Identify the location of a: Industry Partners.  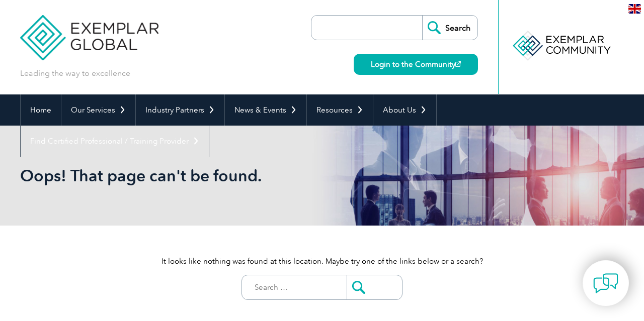
(180, 110).